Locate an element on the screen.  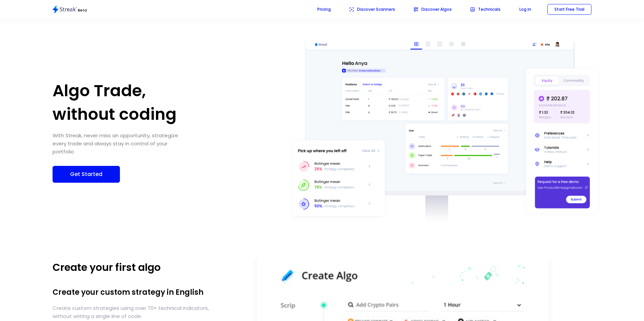
button: Discover Algos is located at coordinates (433, 9).